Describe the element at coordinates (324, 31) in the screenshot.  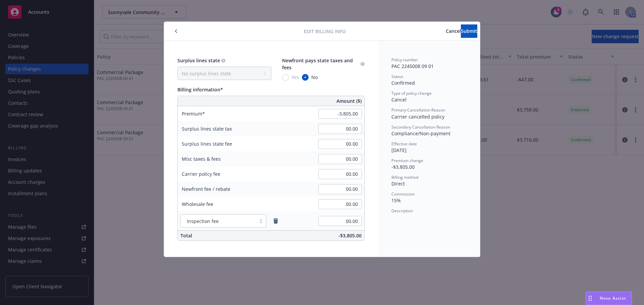
I see `span: Edit billing info` at that location.